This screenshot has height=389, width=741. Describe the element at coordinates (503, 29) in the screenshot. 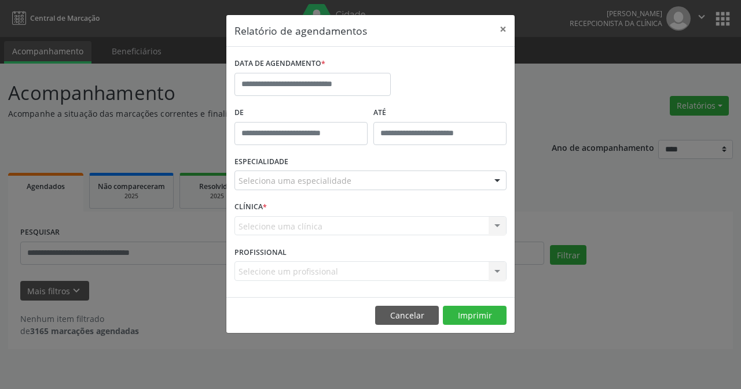

I see `button: Close` at that location.